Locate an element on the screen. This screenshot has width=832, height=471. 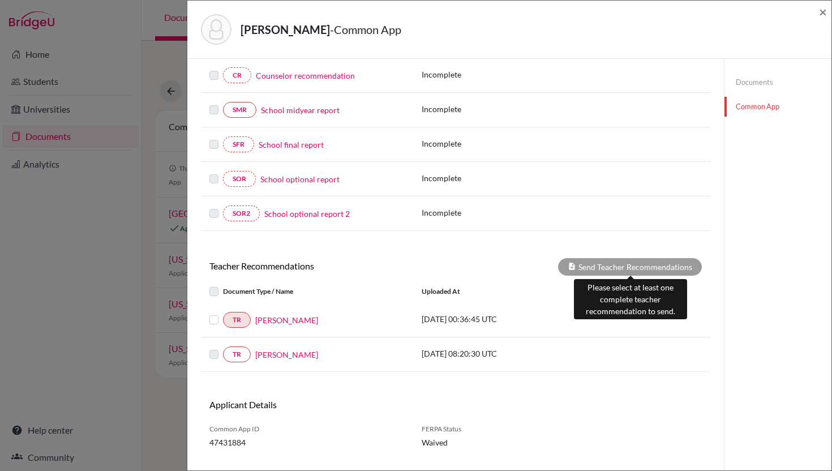
a: Documents is located at coordinates (778, 82).